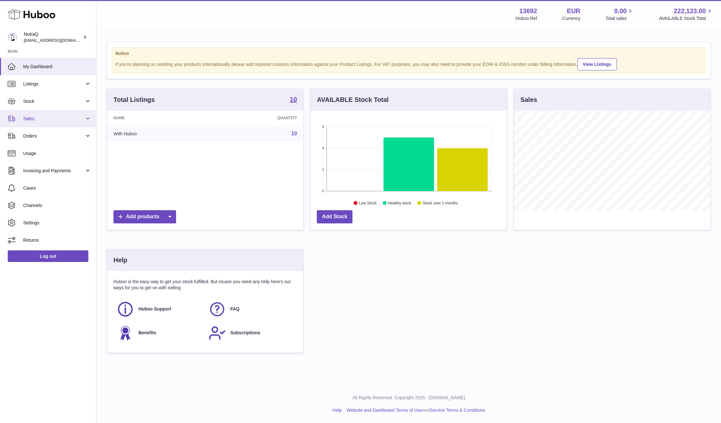 This screenshot has width=721, height=423. Describe the element at coordinates (620, 11) in the screenshot. I see `span: 0.00` at that location.